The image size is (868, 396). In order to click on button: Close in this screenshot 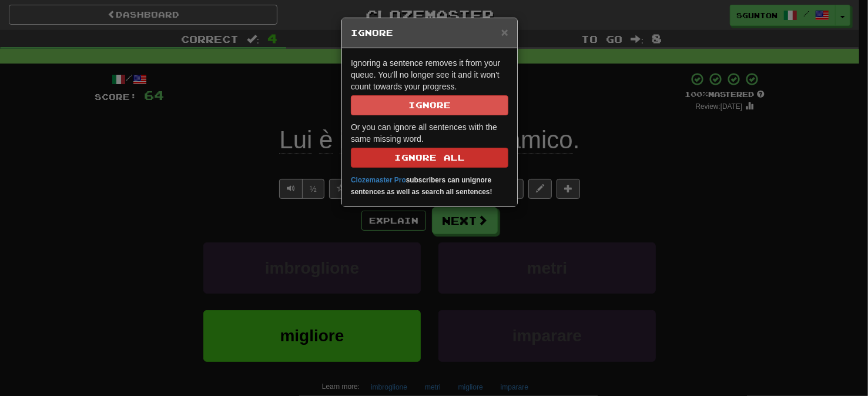, I will do `click(505, 32)`.